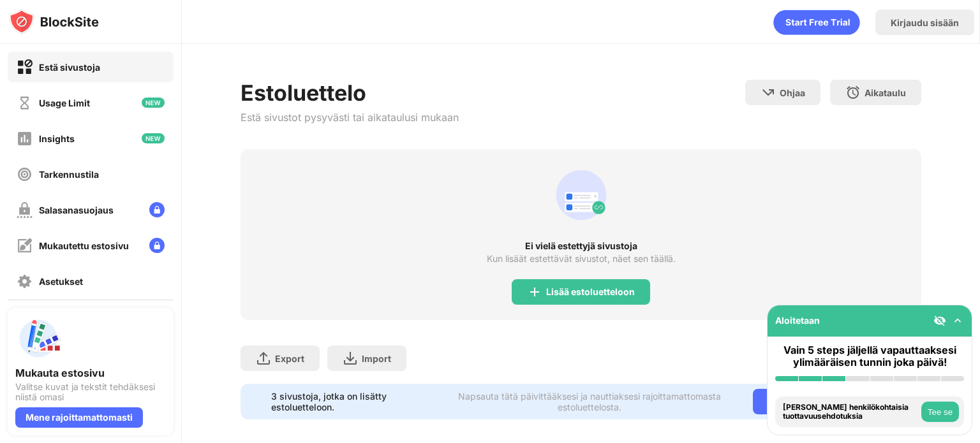 The height and width of the screenshot is (443, 980). What do you see at coordinates (940, 412) in the screenshot?
I see `button: Tee se` at bounding box center [940, 412].